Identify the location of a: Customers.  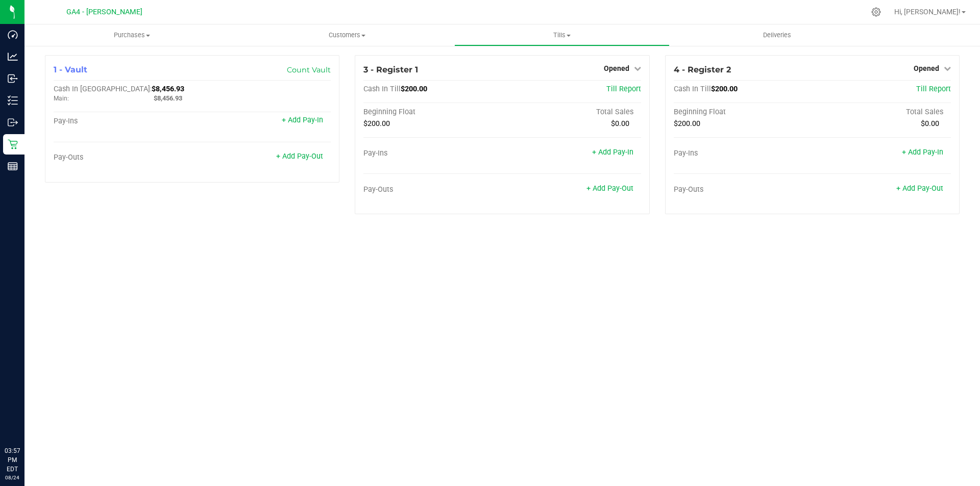
(347, 35).